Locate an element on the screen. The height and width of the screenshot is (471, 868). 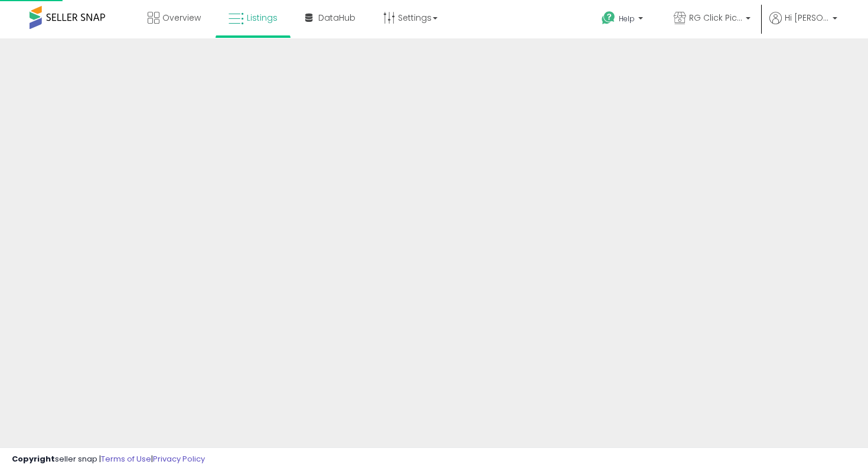
span: Overview is located at coordinates (181, 17).